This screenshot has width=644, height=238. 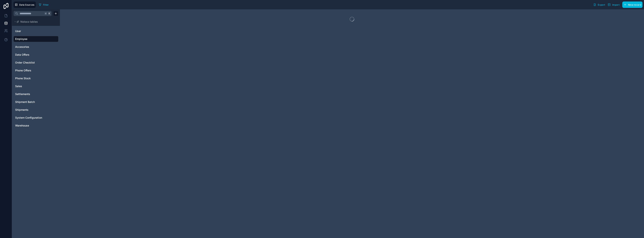 What do you see at coordinates (36, 39) in the screenshot?
I see `div: Employee` at bounding box center [36, 39].